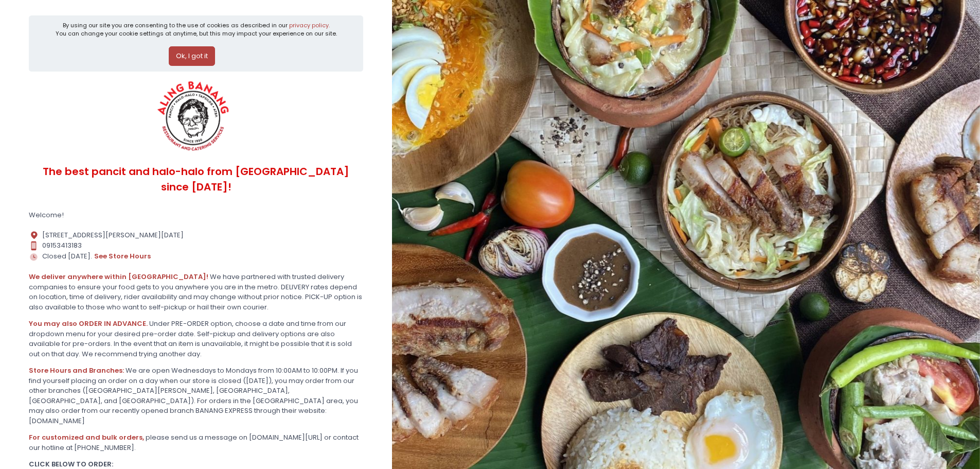 Image resolution: width=980 pixels, height=469 pixels. What do you see at coordinates (196, 339) in the screenshot?
I see `div: Under PRE-ORDER option, choose a date and time from our dropdown menu for your desired pre-order ...` at bounding box center [196, 339].